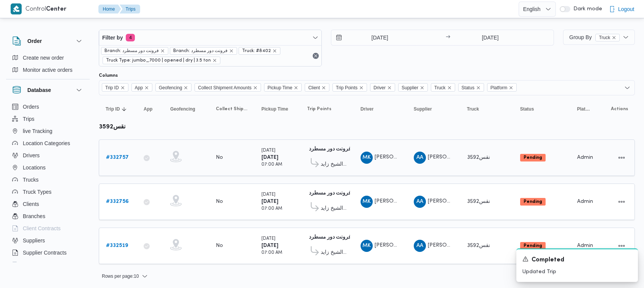 The height and width of the screenshot is (288, 644). I want to click on a: #332756, so click(117, 202).